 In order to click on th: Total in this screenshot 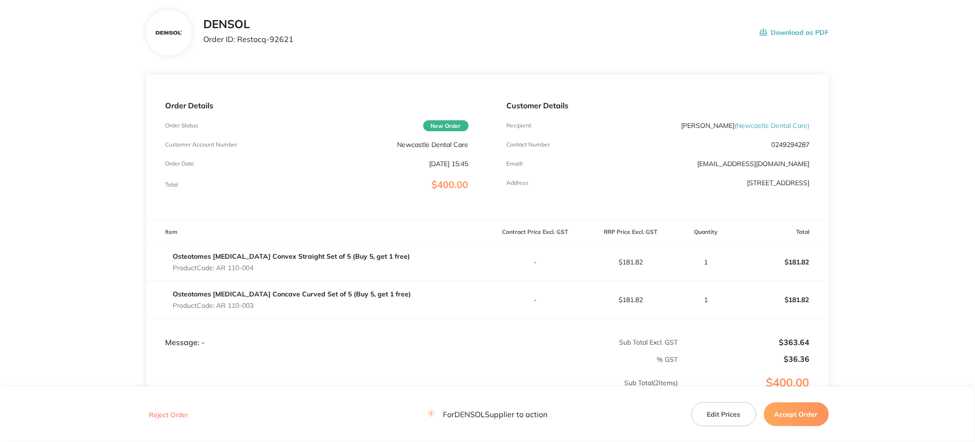, I will do `click(781, 232)`.